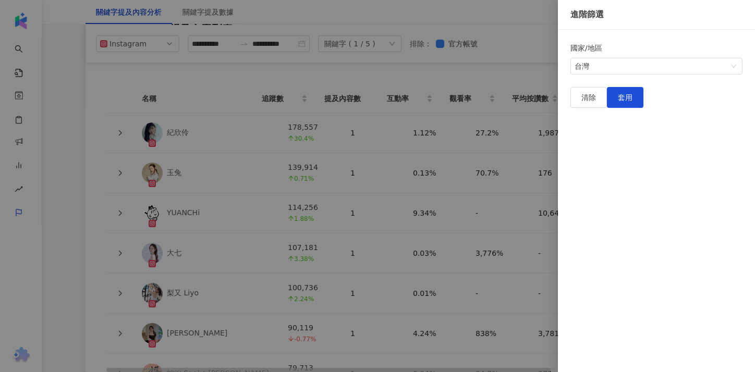 The width and height of the screenshot is (755, 372). I want to click on label: 國家/地區, so click(590, 48).